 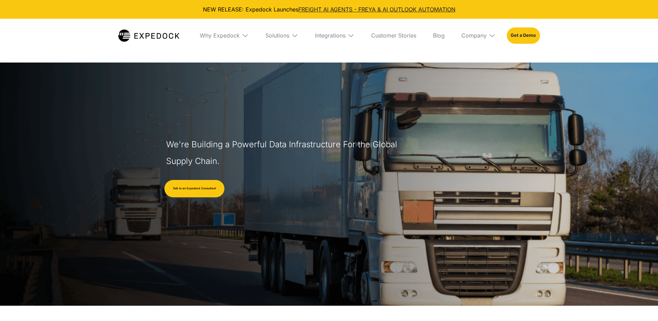 What do you see at coordinates (330, 35) in the screenshot?
I see `div: Integrations` at bounding box center [330, 35].